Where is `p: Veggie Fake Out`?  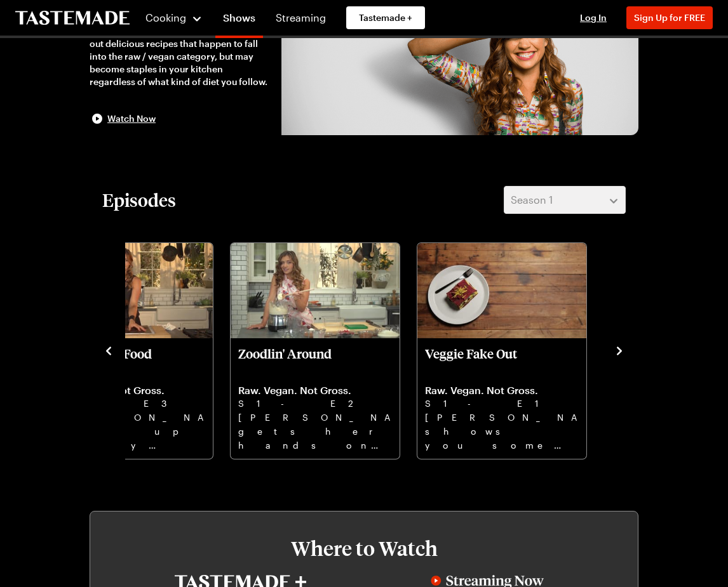
p: Veggie Fake Out is located at coordinates (502, 361).